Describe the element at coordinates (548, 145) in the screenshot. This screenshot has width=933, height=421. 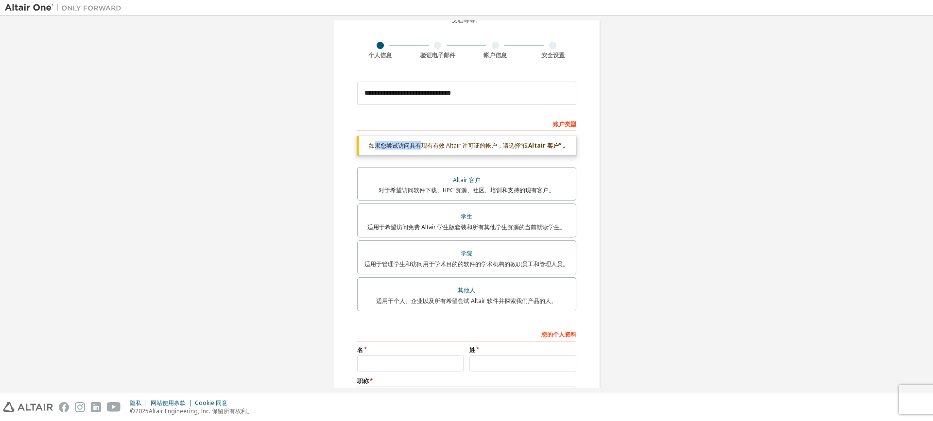
I see `font: Altair 客户” 。` at that location.